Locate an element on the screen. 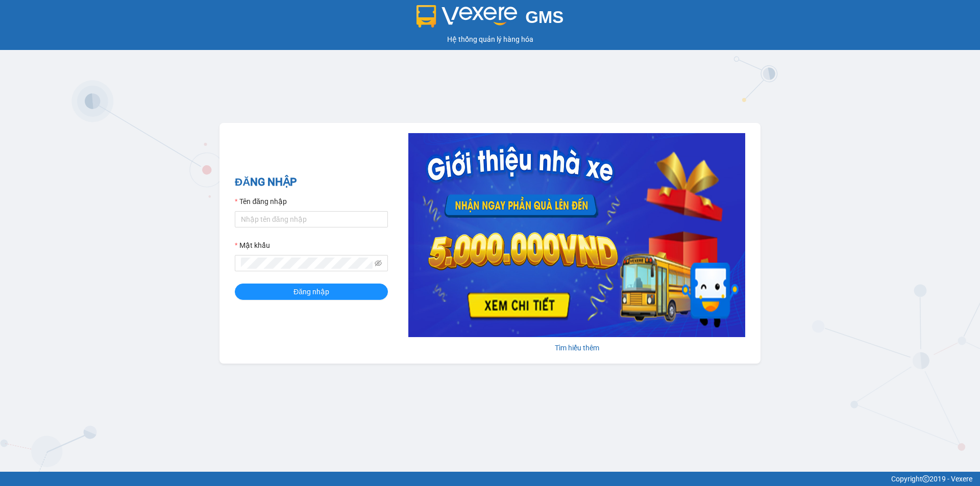  button: Đăng nhập is located at coordinates (311, 291).